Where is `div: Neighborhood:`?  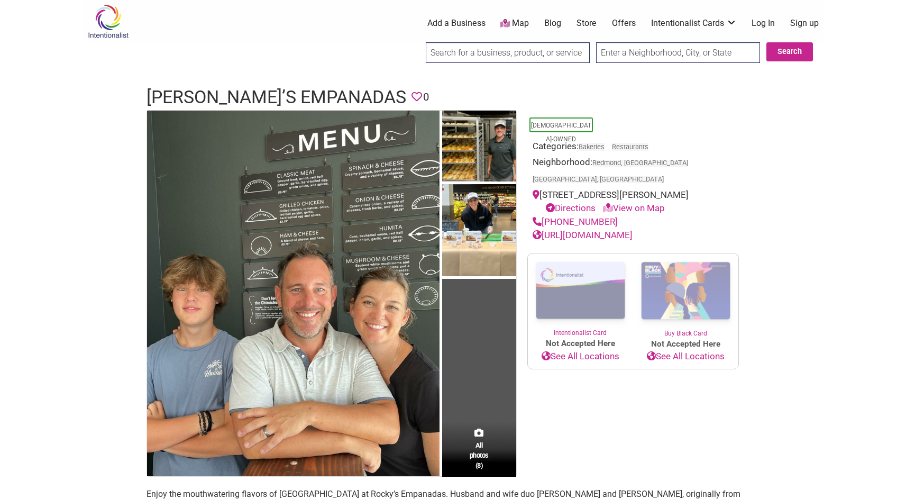 div: Neighborhood: is located at coordinates (633, 172).